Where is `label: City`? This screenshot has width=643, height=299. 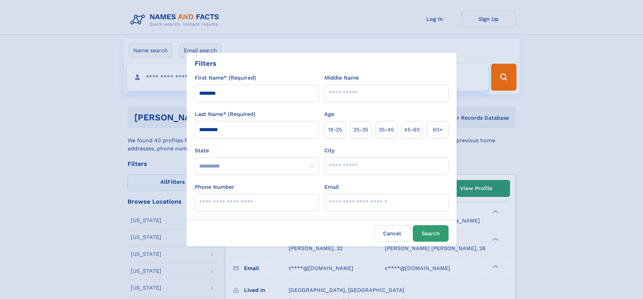
label: City is located at coordinates (330, 151).